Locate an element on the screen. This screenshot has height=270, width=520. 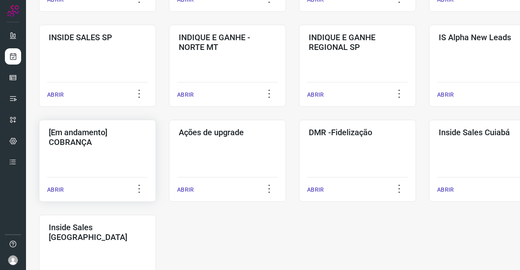
h3: DMR -Fidelização is located at coordinates (357, 132).